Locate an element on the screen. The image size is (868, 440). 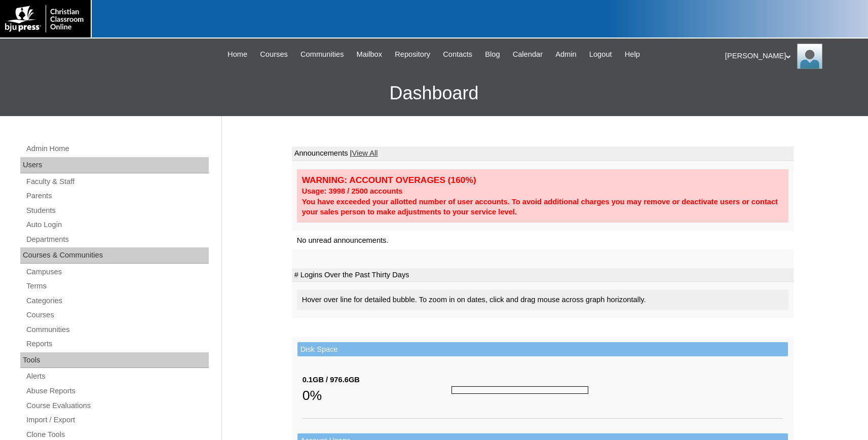
span: Home is located at coordinates (237, 54).